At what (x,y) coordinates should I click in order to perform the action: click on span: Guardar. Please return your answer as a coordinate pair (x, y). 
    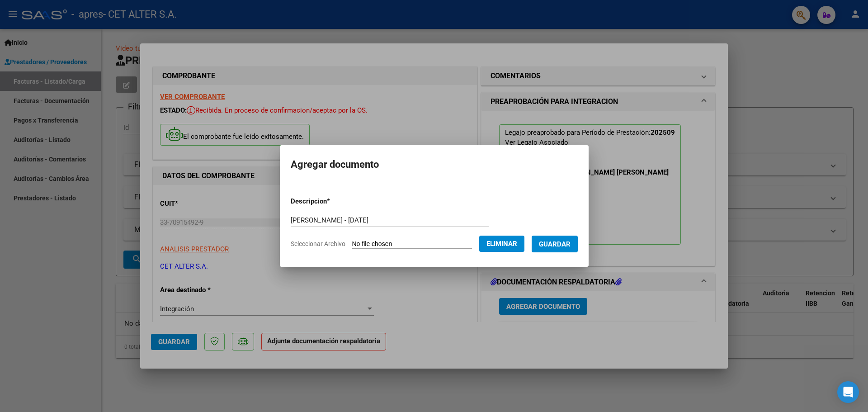
    Looking at the image, I should click on (555, 245).